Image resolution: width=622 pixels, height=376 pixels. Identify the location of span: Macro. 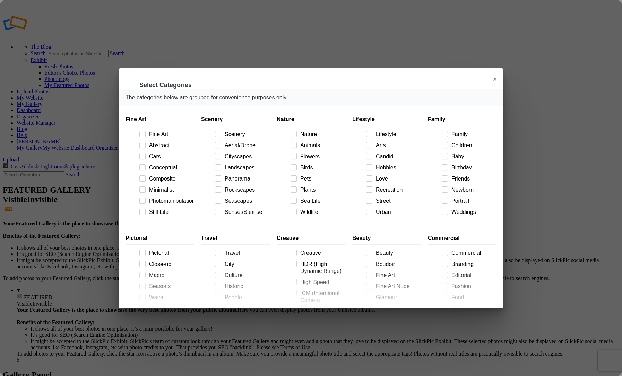
(170, 275).